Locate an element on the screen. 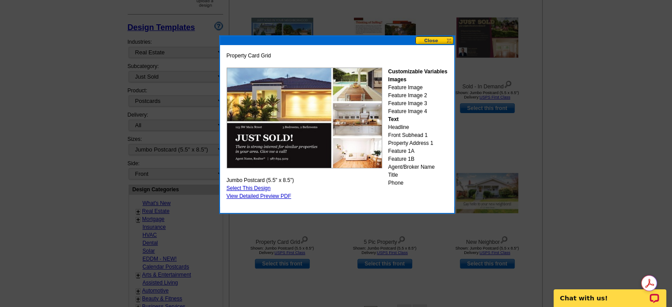 The image size is (672, 307). span: Property Card Grid is located at coordinates (249, 56).